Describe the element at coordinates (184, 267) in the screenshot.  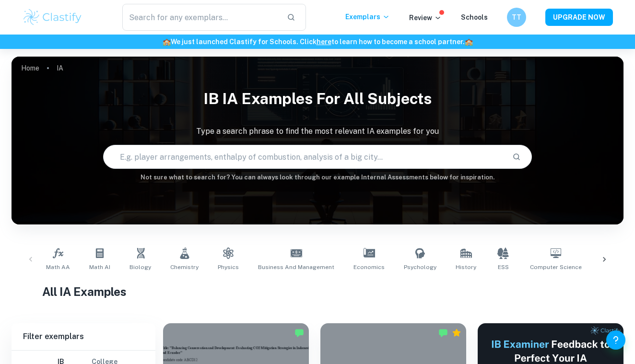
I see `span: Chemistry` at that location.